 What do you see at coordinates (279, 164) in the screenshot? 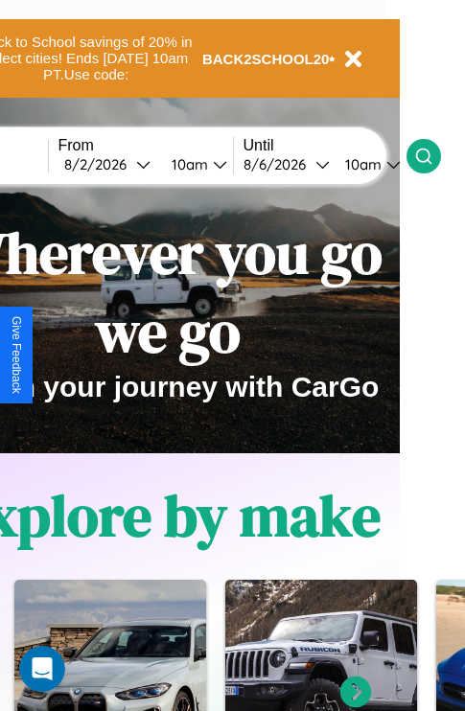
I see `div: 8 / 6 / 2026` at bounding box center [279, 164].